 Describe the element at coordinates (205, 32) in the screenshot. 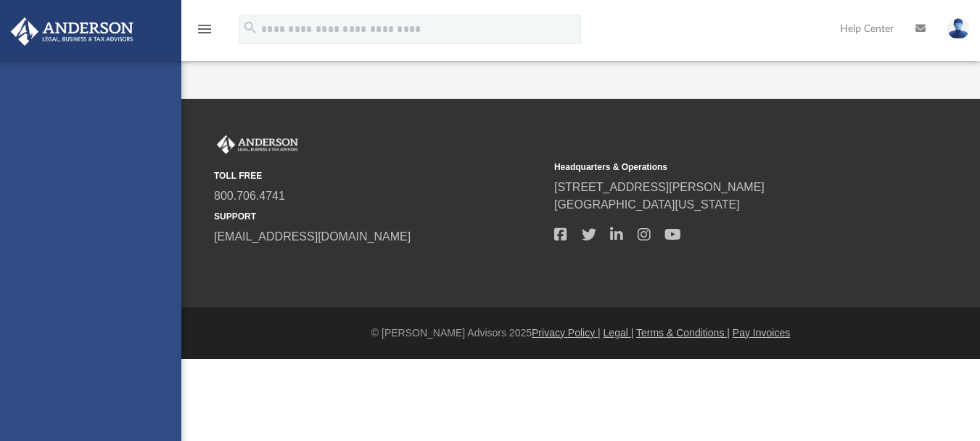

I see `a: menu` at that location.